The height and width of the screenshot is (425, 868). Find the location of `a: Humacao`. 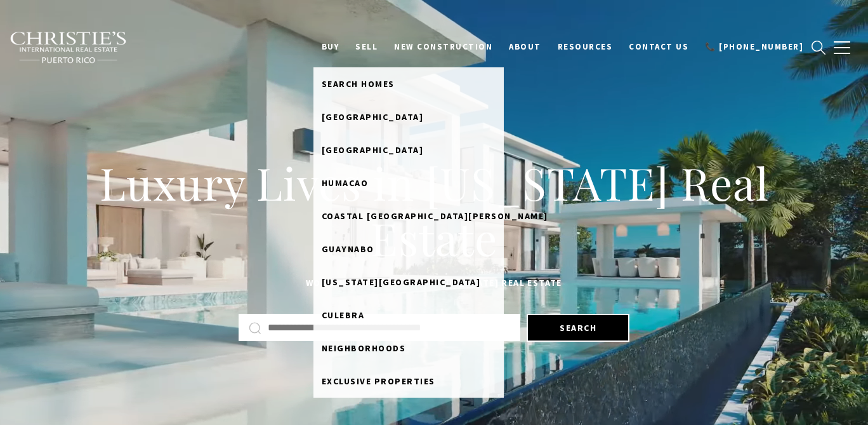

a: Humacao is located at coordinates (409, 183).